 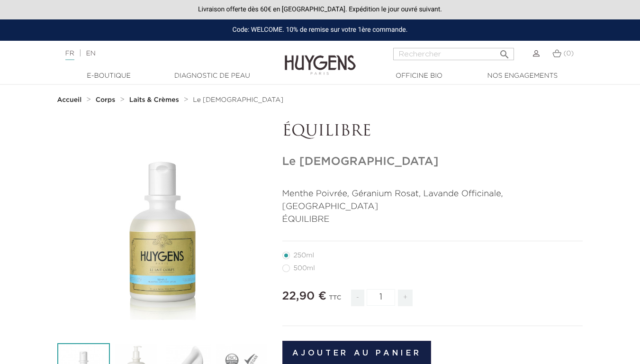 I want to click on input: Quantité, so click(x=381, y=297).